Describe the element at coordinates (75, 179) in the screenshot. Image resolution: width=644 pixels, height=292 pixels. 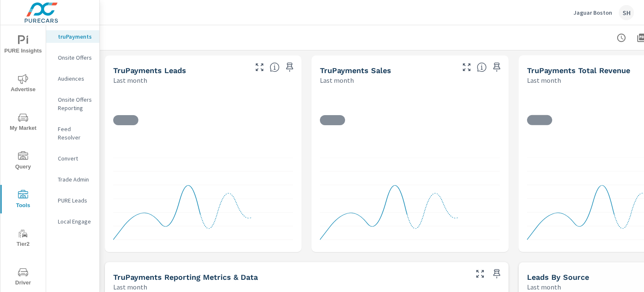
I see `p: Trade Admin` at that location.